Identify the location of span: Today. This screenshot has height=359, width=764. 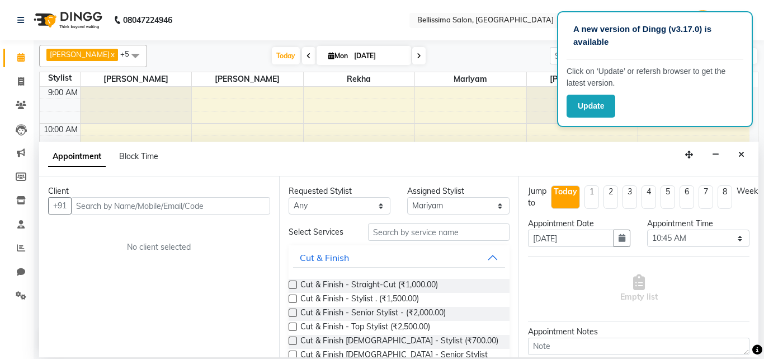
(286, 55).